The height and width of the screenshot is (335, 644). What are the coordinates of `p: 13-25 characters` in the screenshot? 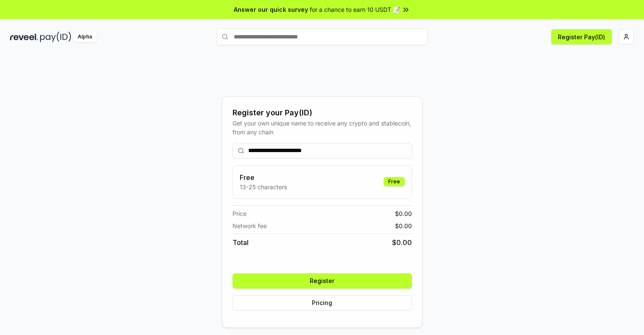 It's located at (264, 187).